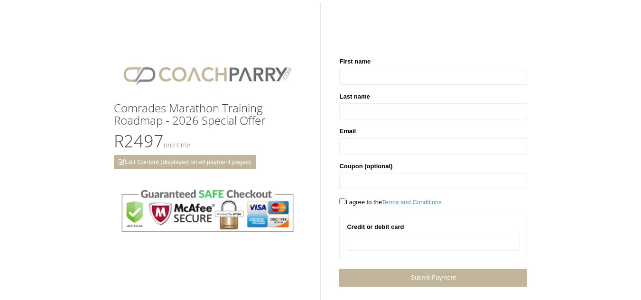 Image resolution: width=641 pixels, height=300 pixels. What do you see at coordinates (366, 166) in the screenshot?
I see `label: Coupon (optional)` at bounding box center [366, 166].